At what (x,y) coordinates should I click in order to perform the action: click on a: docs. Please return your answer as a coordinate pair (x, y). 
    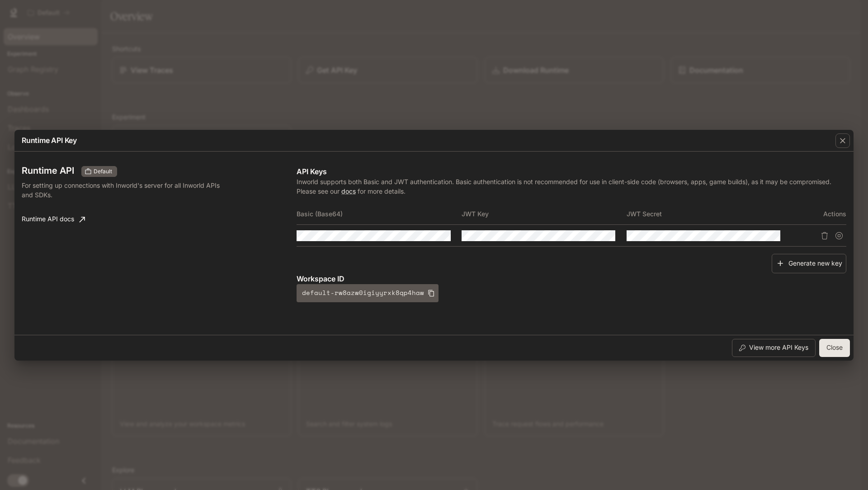
    Looking at the image, I should click on (349, 191).